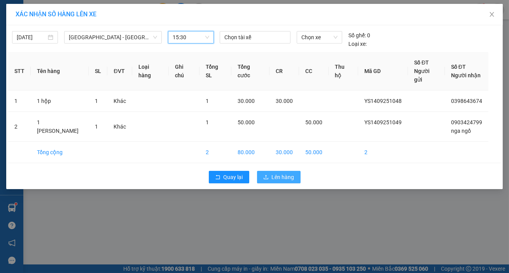 This screenshot has width=509, height=273. I want to click on th: Tổng cước, so click(250, 71).